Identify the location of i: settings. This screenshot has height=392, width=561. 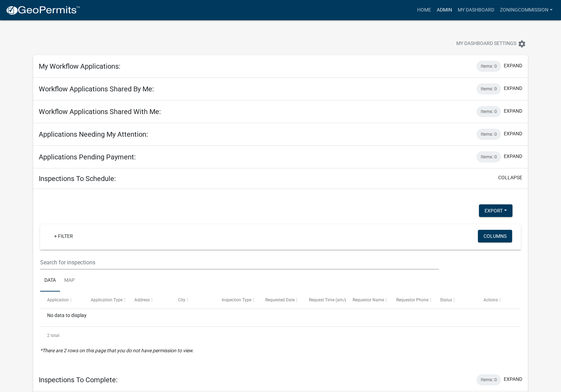
(522, 44).